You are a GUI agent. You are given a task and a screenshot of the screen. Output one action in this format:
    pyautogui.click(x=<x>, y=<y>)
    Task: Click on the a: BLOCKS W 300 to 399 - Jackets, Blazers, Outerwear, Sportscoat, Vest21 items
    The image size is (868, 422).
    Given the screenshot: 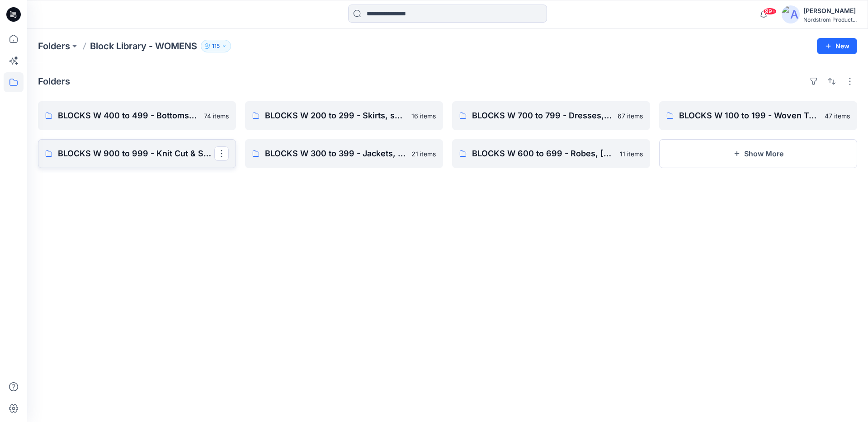 What is the action you would take?
    pyautogui.click(x=344, y=154)
    